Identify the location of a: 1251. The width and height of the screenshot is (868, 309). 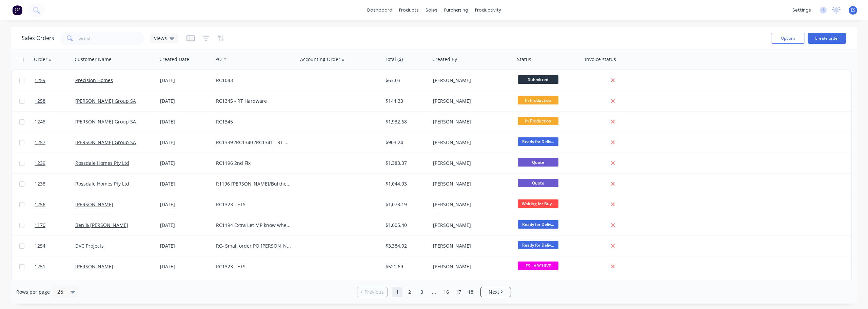
(55, 267).